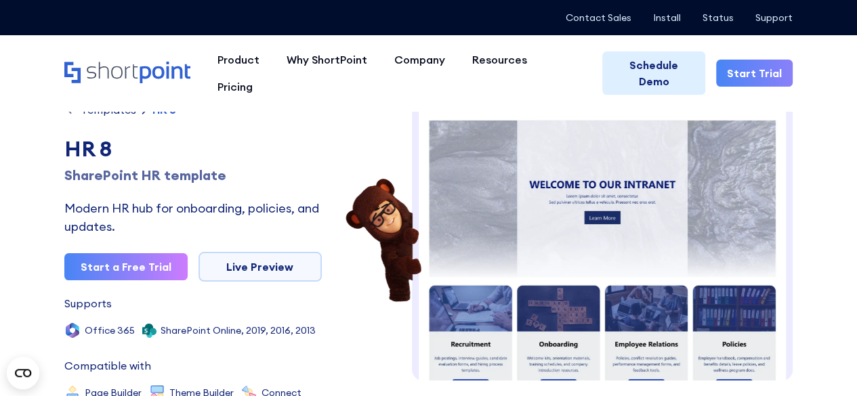  What do you see at coordinates (735, 318) in the screenshot?
I see `div: Chat Widget` at bounding box center [735, 318].